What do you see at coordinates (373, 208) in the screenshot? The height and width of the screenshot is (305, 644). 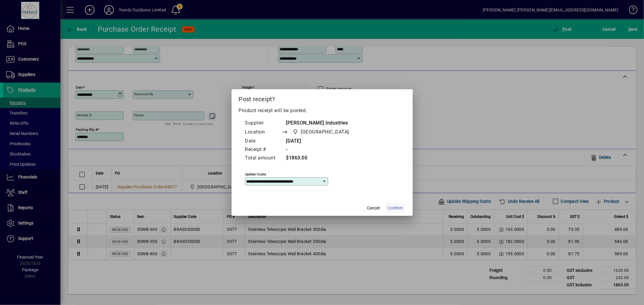 I see `span: Cancel` at bounding box center [373, 208].